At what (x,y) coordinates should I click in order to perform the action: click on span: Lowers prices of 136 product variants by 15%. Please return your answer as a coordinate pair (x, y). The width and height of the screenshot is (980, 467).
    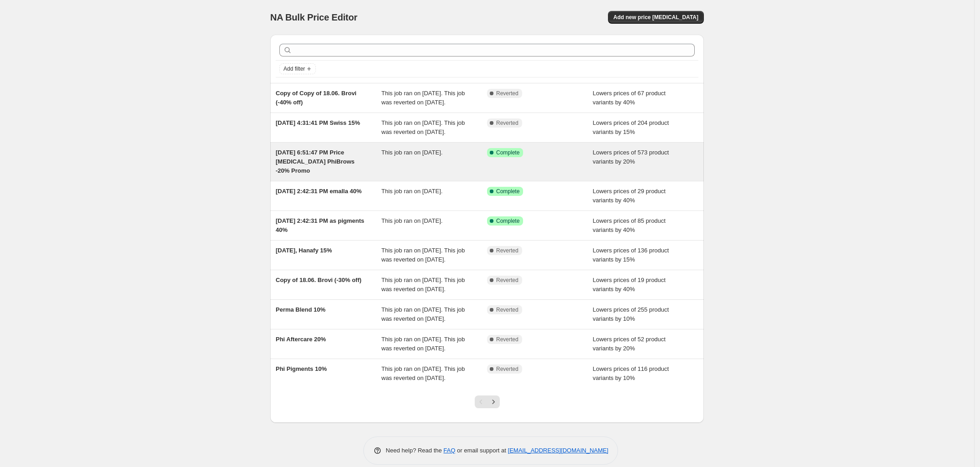
    Looking at the image, I should click on (630, 255).